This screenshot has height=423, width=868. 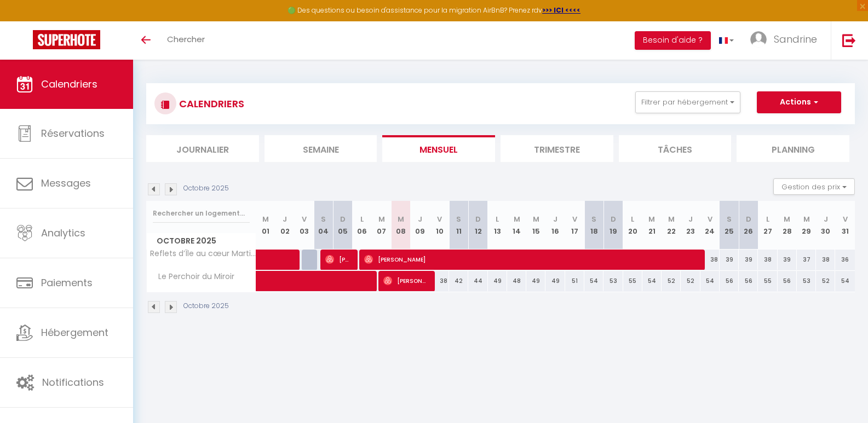 What do you see at coordinates (73, 133) in the screenshot?
I see `span: Réservations` at bounding box center [73, 133].